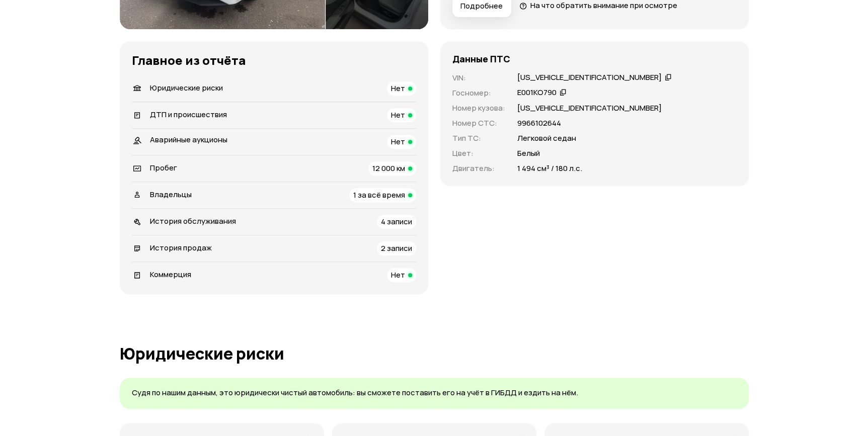 Image resolution: width=868 pixels, height=436 pixels. What do you see at coordinates (171, 274) in the screenshot?
I see `span: Коммерция` at bounding box center [171, 274].